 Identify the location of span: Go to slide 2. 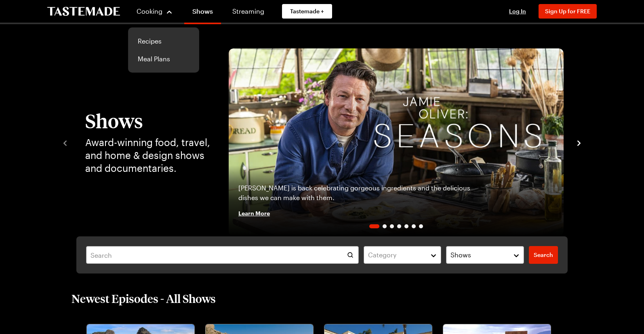
(384, 227).